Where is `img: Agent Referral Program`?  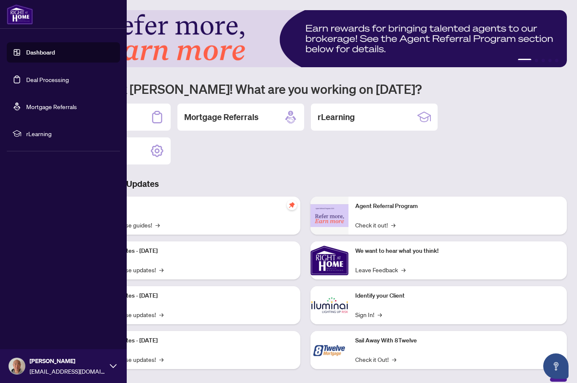
img: Agent Referral Program is located at coordinates (330, 215).